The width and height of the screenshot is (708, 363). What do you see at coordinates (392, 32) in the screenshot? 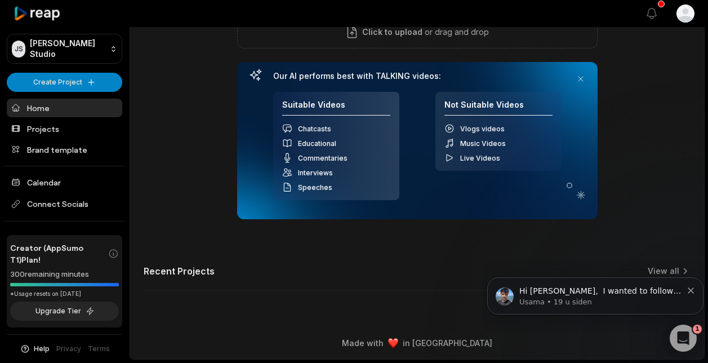
I see `span: Click to upload` at bounding box center [392, 32].